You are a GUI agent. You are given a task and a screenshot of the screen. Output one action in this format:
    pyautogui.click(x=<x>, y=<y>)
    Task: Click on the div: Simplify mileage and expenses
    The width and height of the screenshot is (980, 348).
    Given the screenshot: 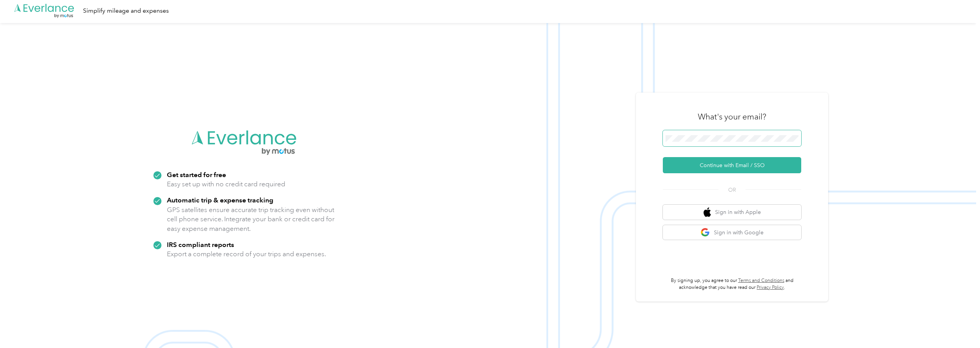 What is the action you would take?
    pyautogui.click(x=126, y=11)
    